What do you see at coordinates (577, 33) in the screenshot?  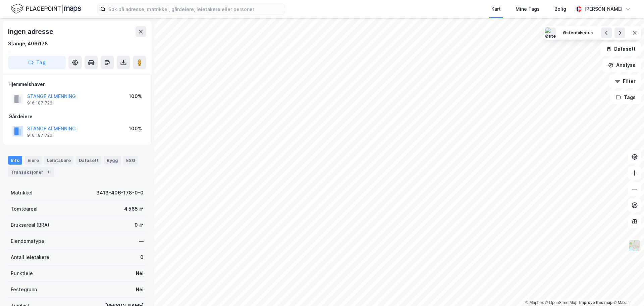 I see `button: Østerdalsstua` at bounding box center [577, 33].